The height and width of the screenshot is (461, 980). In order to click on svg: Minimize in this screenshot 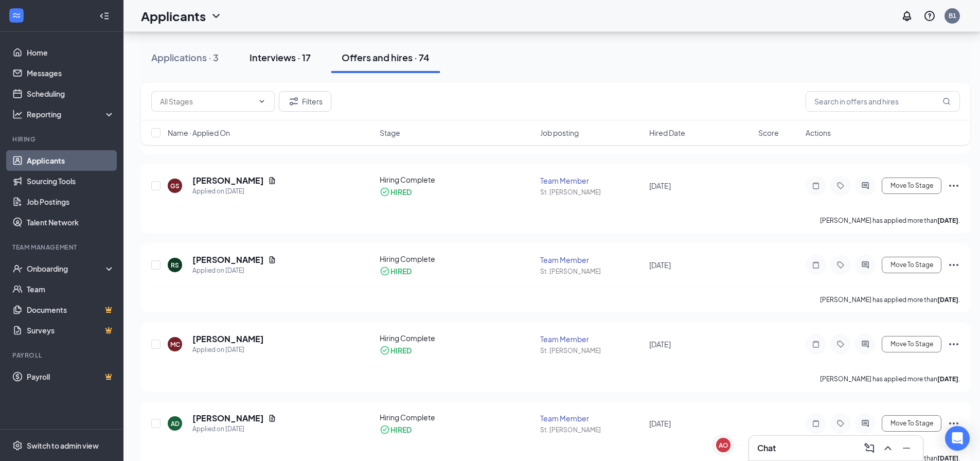, I will do `click(907, 448)`.